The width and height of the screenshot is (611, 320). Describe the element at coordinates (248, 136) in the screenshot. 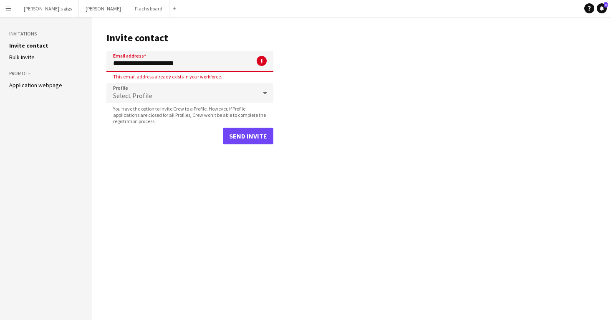

I see `button: Send invite` at that location.